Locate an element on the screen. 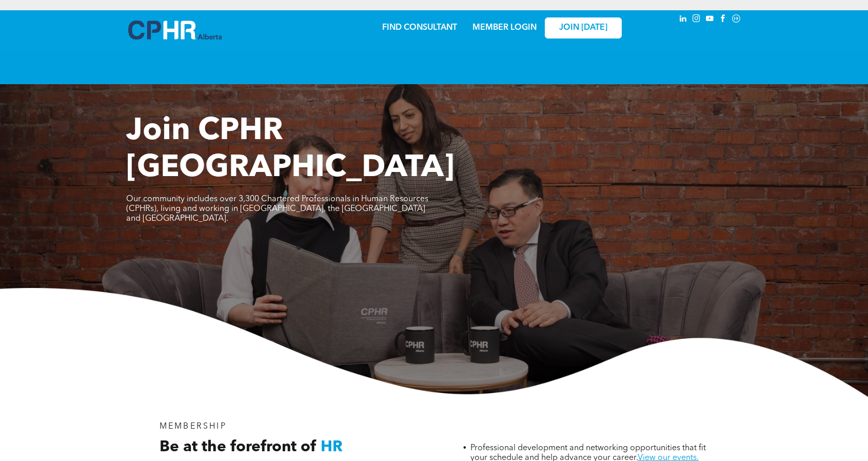 The height and width of the screenshot is (461, 868). a: facebook is located at coordinates (722, 20).